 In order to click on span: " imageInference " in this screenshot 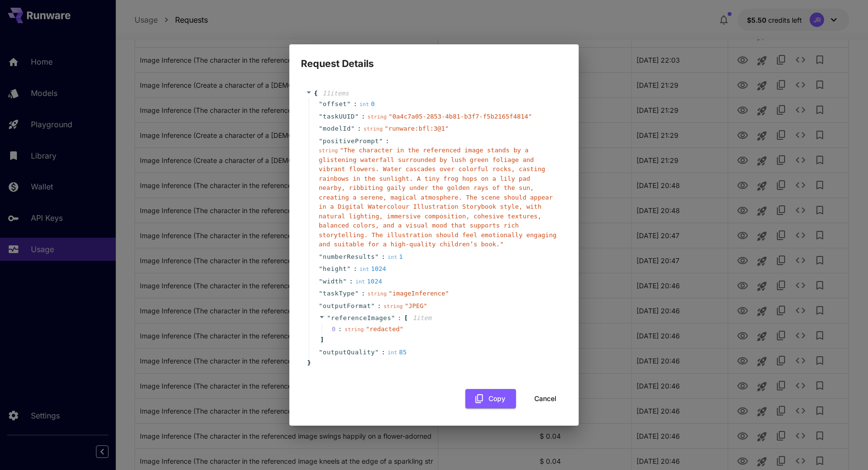, I will do `click(419, 293)`.